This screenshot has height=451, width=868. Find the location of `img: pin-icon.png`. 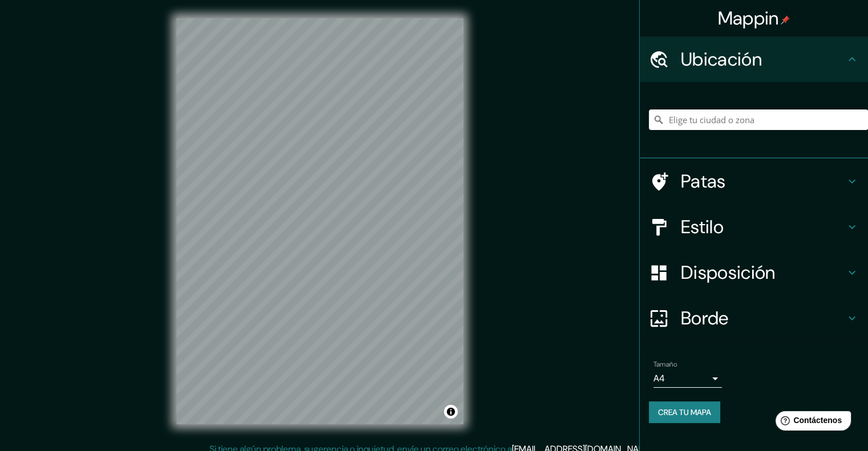

img: pin-icon.png is located at coordinates (786, 20).